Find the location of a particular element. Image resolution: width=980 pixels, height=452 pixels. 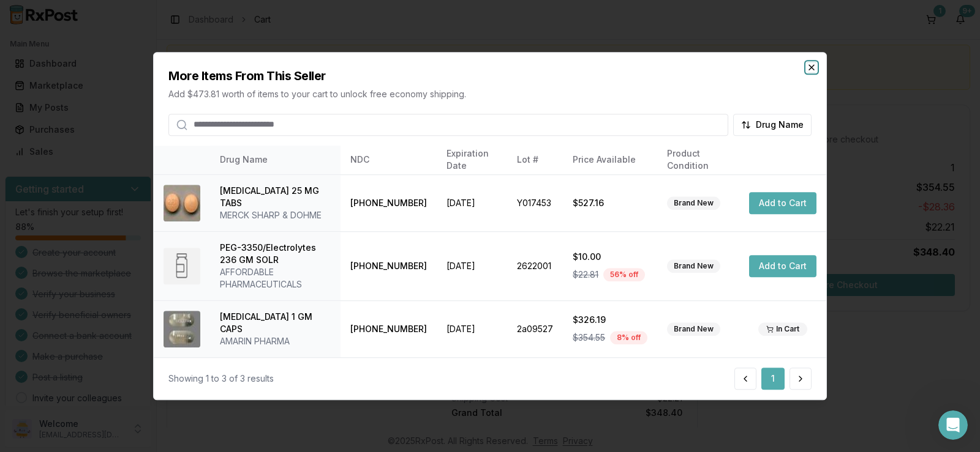

td: 2a09527 is located at coordinates (535, 329).